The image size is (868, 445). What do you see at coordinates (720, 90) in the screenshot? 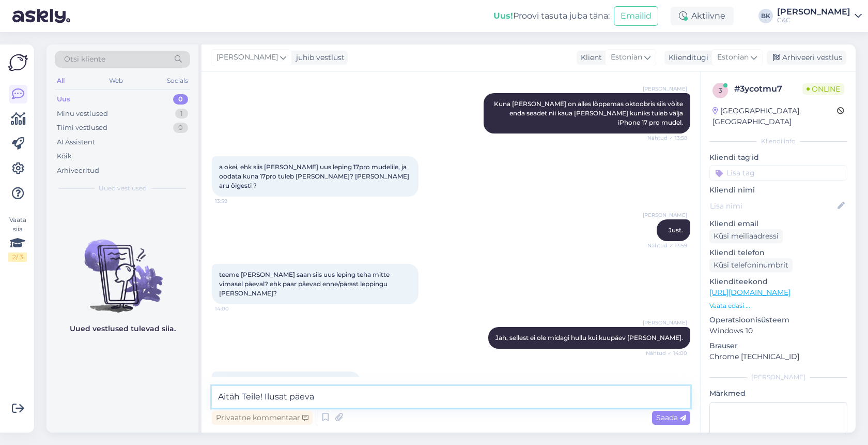
I see `span: 3` at bounding box center [720, 90].